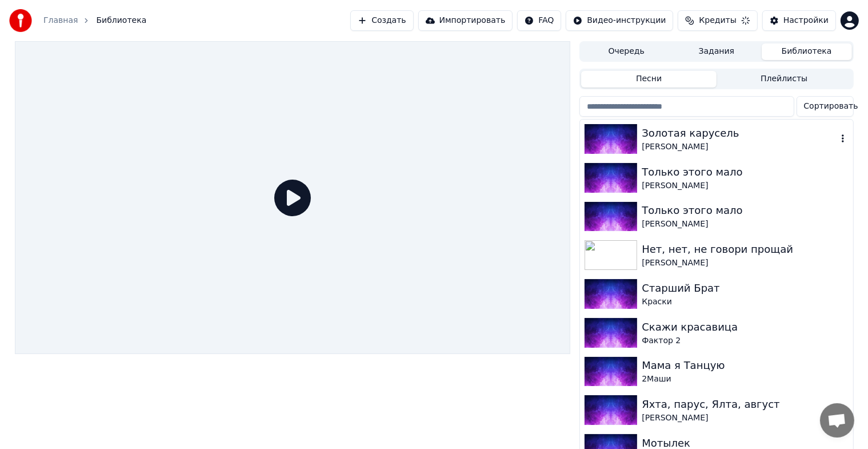 The height and width of the screenshot is (449, 868). What do you see at coordinates (539, 21) in the screenshot?
I see `button: FAQ` at bounding box center [539, 21].